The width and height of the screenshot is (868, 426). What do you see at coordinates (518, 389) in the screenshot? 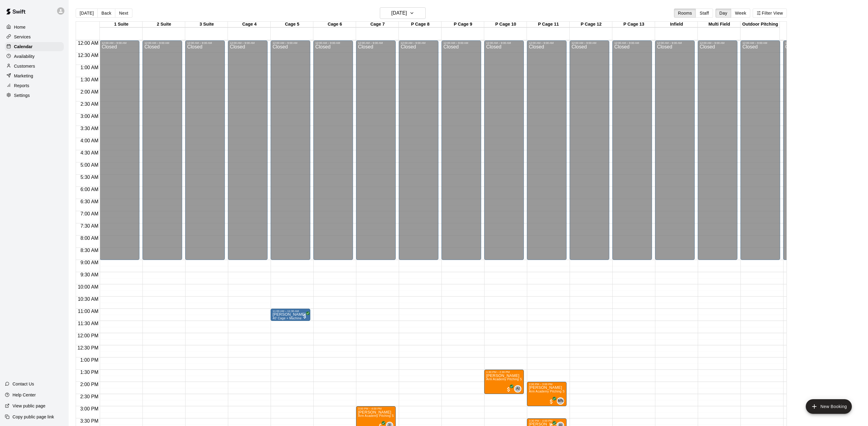
I see `div: Andrew Imperatore` at bounding box center [518, 389].